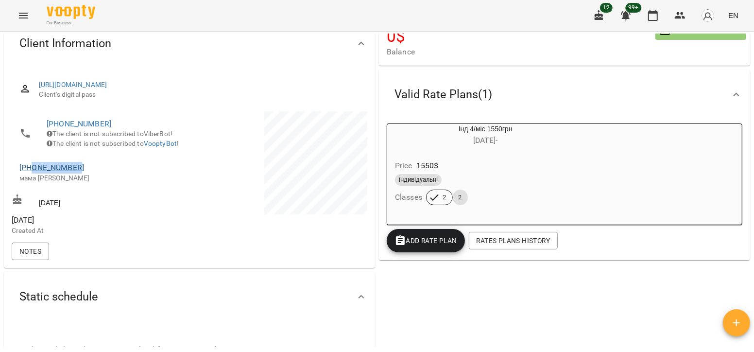 The width and height of the screenshot is (754, 352). What do you see at coordinates (109, 134) in the screenshot?
I see `span: The client is not subscribed to ViberBot!` at bounding box center [109, 134].